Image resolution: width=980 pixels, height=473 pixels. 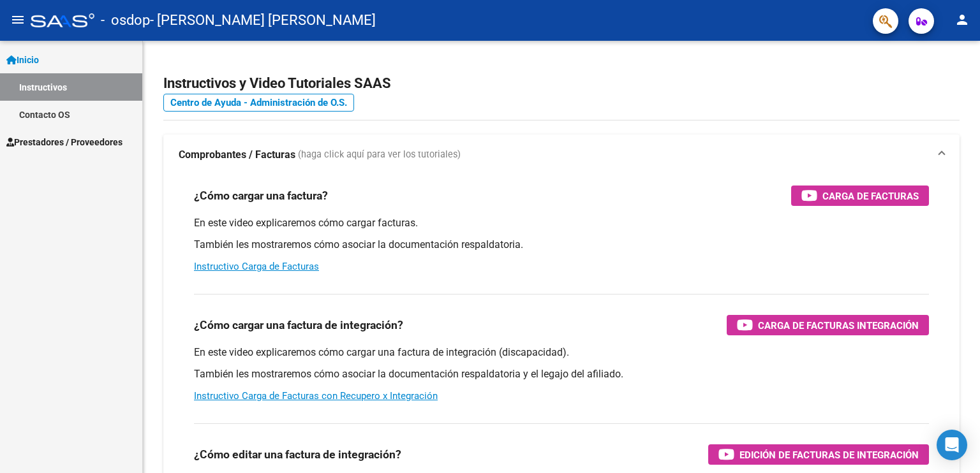 I want to click on span: - osdop, so click(x=125, y=20).